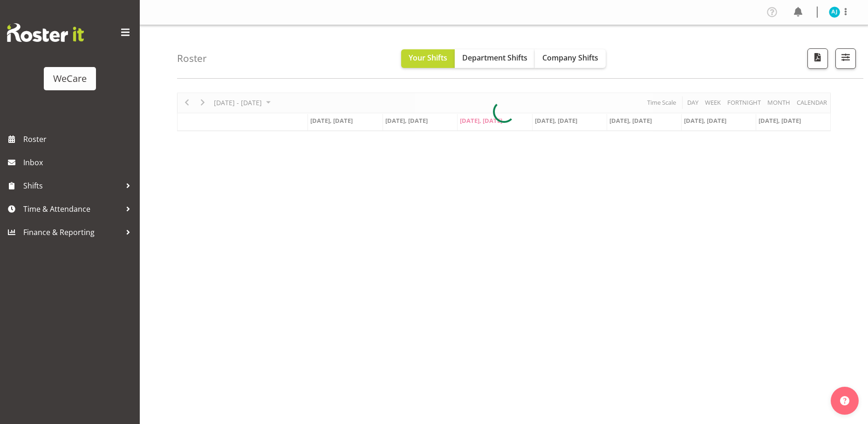 This screenshot has height=424, width=868. I want to click on button: Download a PDF of the roster according to the set date range., so click(818, 59).